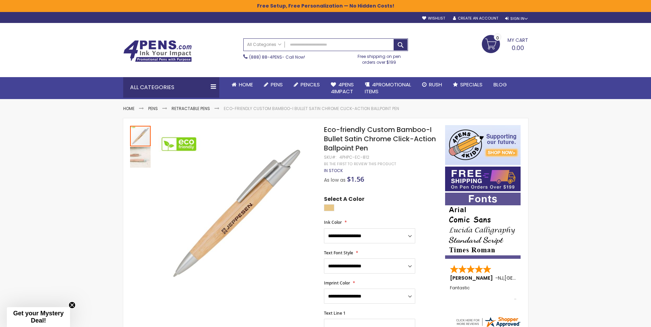 The image size is (651, 327). Describe the element at coordinates (72, 305) in the screenshot. I see `button: Close teaser` at that location.